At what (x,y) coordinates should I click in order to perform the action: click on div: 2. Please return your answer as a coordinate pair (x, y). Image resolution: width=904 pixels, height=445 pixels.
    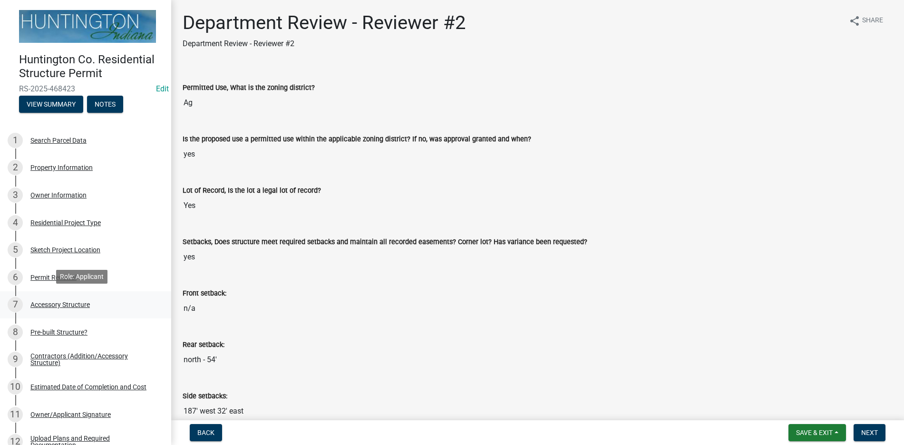
    Looking at the image, I should click on (15, 167).